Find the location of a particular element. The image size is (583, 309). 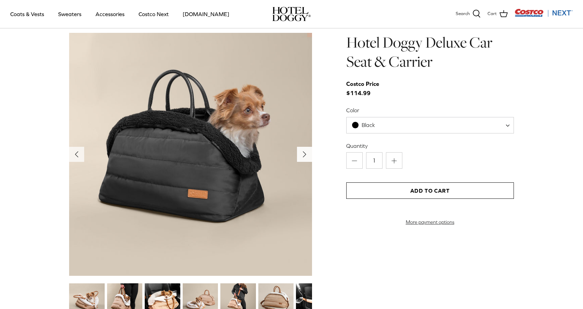

label: Color is located at coordinates (430, 110).